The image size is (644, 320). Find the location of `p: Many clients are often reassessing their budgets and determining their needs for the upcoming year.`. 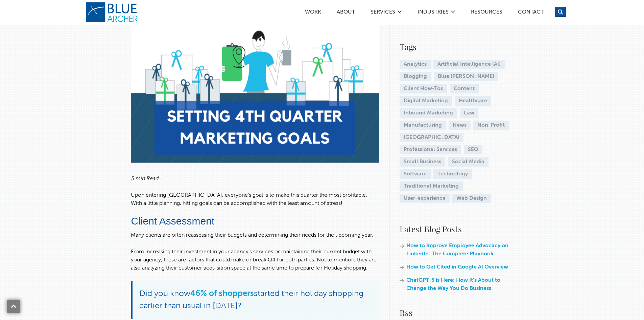

p: Many clients are often reassessing their budgets and determining their needs for the upcoming year. is located at coordinates (255, 235).